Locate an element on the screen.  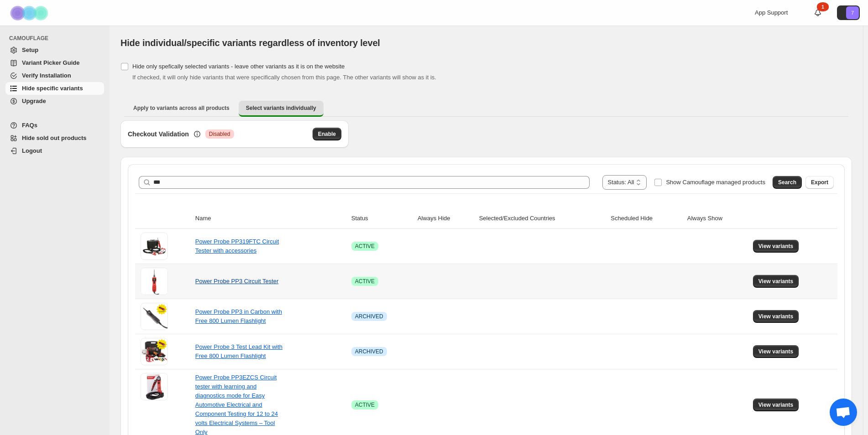
a: Power Probe PP3 Circuit Tester is located at coordinates (237, 281).